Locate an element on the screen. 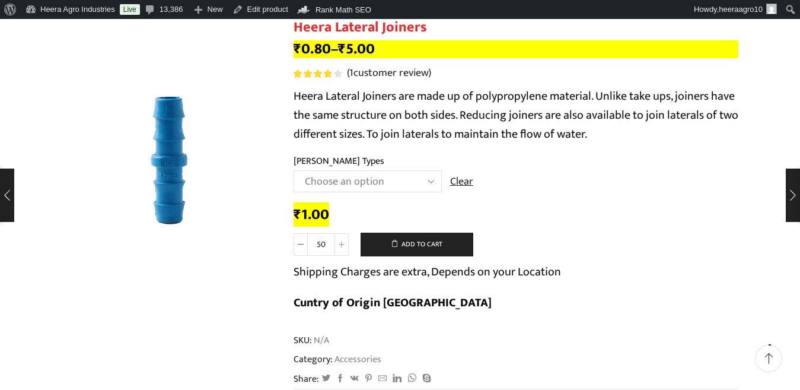  a: Live is located at coordinates (130, 9).